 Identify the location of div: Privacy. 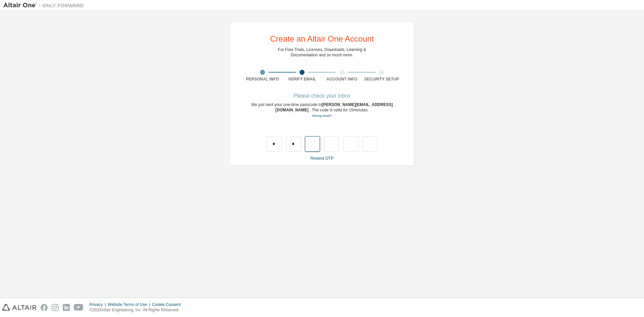
(99, 305).